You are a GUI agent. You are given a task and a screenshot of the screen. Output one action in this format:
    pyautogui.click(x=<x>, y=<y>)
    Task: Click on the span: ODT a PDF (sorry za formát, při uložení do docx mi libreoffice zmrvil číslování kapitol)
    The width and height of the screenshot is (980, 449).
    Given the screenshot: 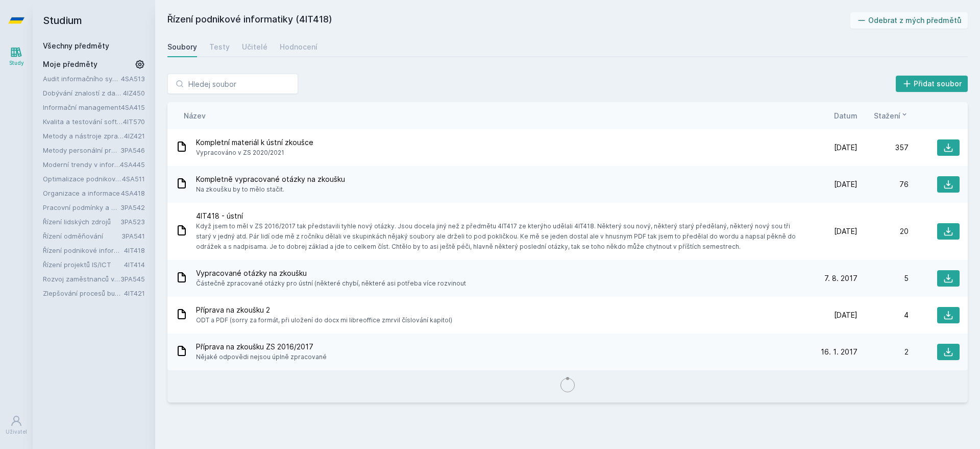 What is the action you would take?
    pyautogui.click(x=324, y=320)
    